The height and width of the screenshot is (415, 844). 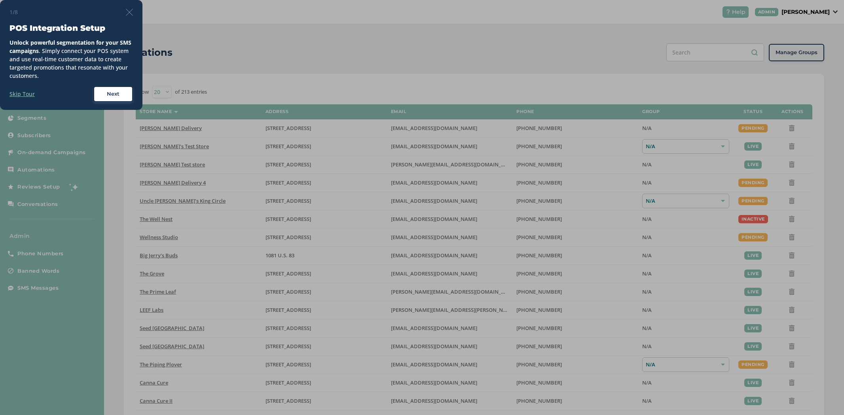 I want to click on span: 1/8, so click(x=13, y=12).